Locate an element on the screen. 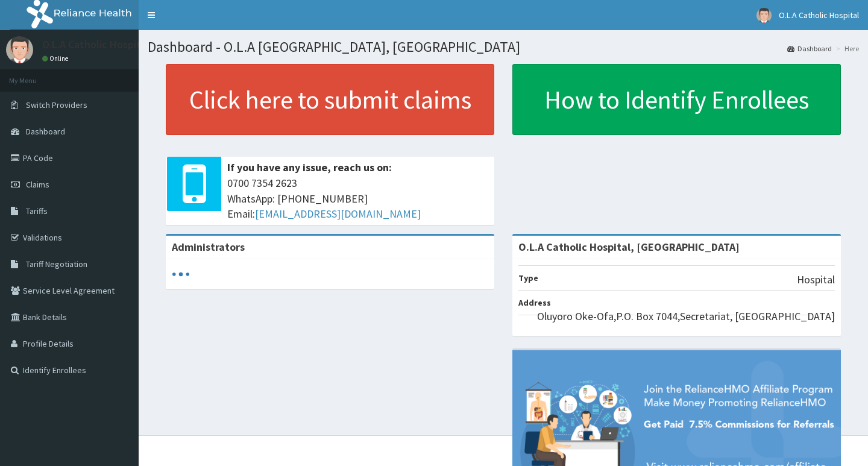 The image size is (868, 466). b: Administrators is located at coordinates (208, 246).